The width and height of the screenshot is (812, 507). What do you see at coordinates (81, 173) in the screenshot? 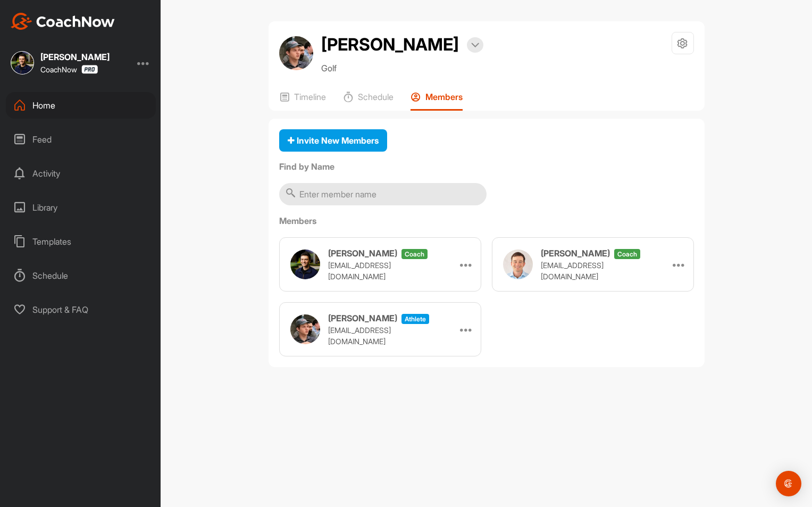
I see `div: Activity` at bounding box center [81, 173].